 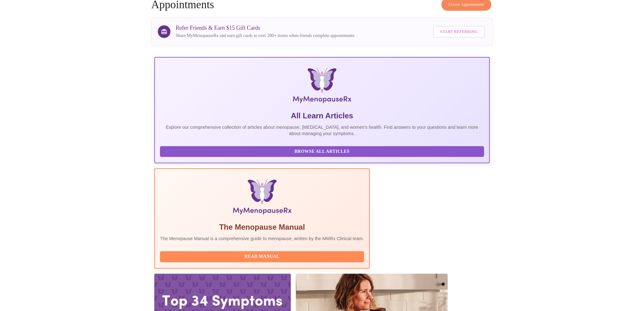 I want to click on h5: The Menopause Manual, so click(x=262, y=227).